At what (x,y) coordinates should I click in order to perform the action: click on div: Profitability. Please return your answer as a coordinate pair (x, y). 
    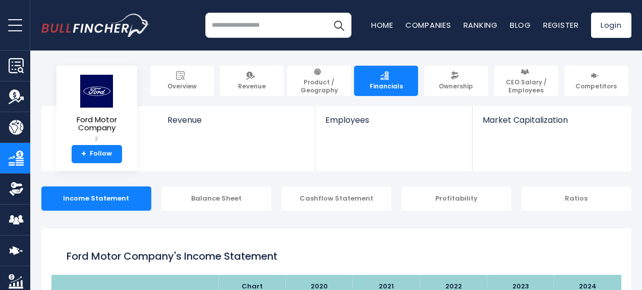
    Looking at the image, I should click on (456, 198).